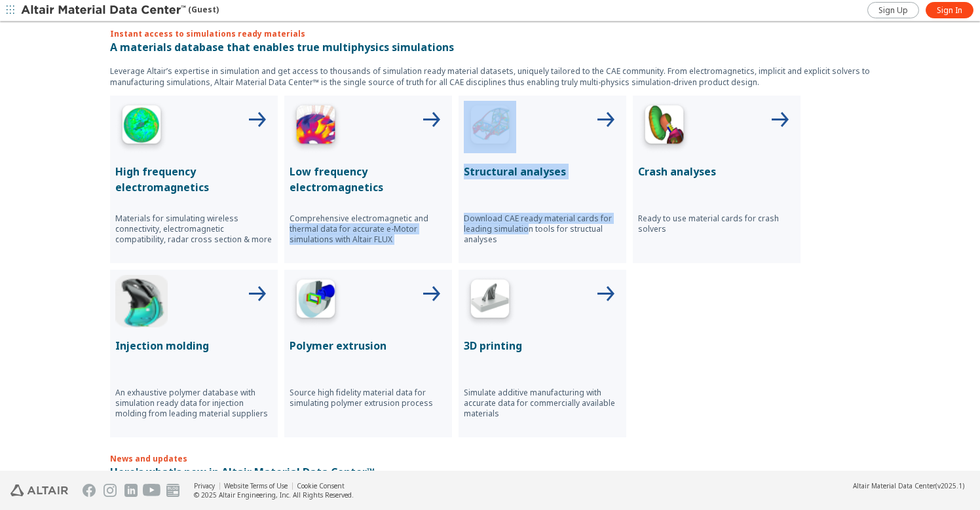  I want to click on a: Cookie Consent, so click(320, 486).